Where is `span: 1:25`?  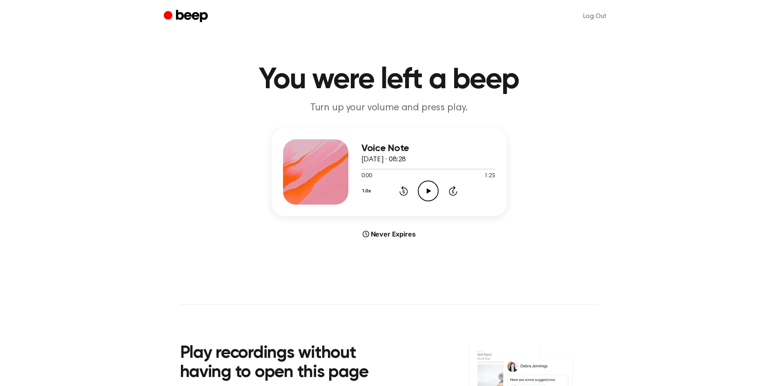
span: 1:25 is located at coordinates (490, 176).